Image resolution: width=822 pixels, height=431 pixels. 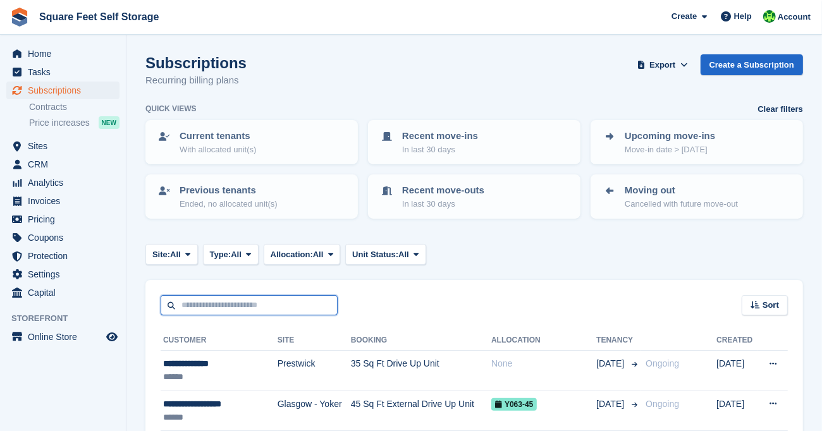 I want to click on th: Allocation, so click(x=544, y=341).